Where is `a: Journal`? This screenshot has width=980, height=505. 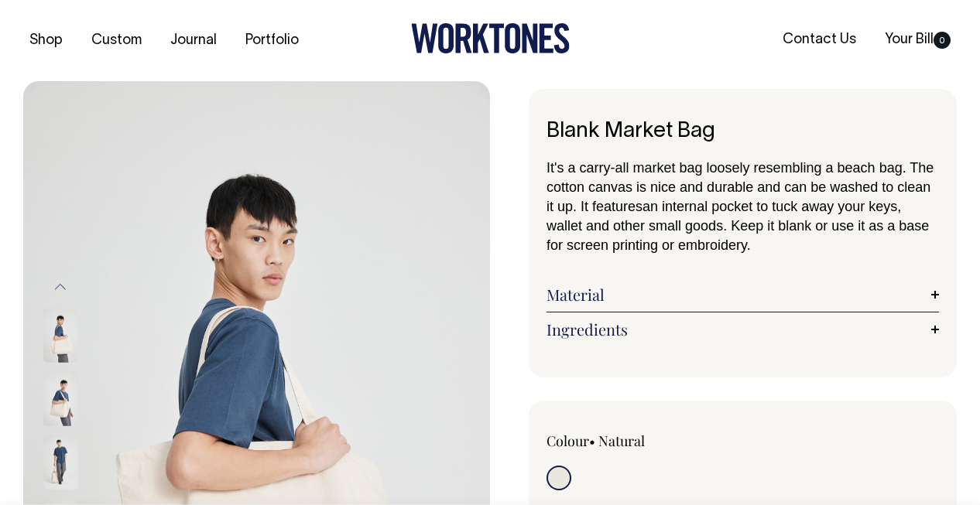
a: Journal is located at coordinates (193, 40).